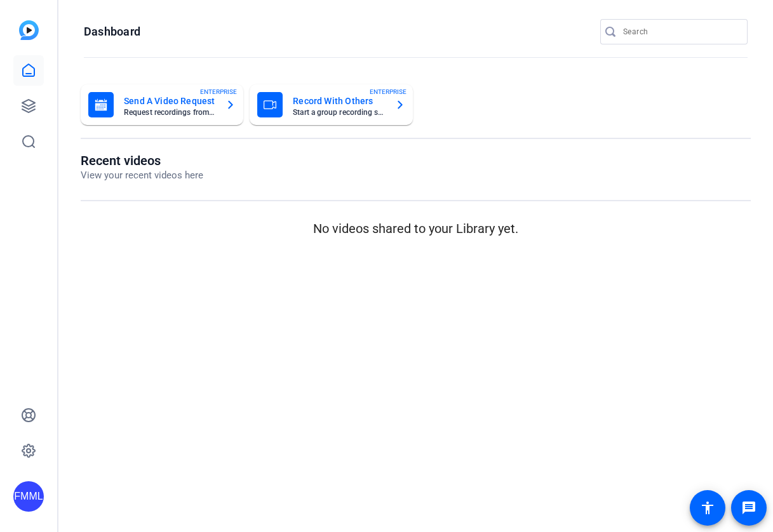 The image size is (773, 532). What do you see at coordinates (708, 508) in the screenshot?
I see `mat-icon: accessibility` at bounding box center [708, 508].